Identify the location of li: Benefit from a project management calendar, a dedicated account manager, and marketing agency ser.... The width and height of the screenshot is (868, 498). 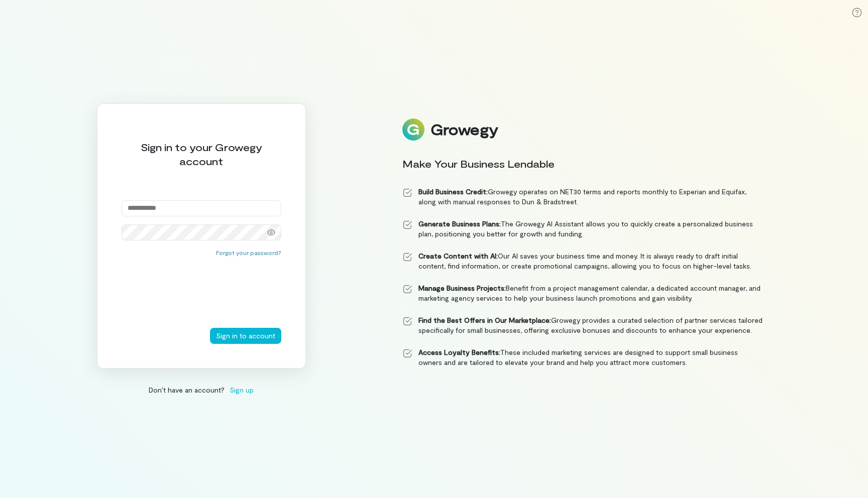
(582, 293).